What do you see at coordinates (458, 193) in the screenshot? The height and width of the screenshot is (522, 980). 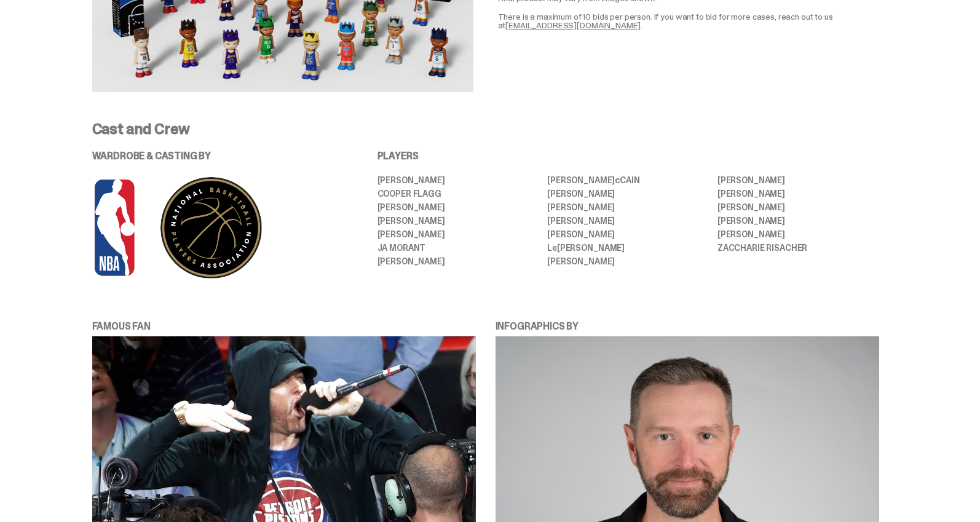 I see `li: Cooper Flagg` at bounding box center [458, 193].